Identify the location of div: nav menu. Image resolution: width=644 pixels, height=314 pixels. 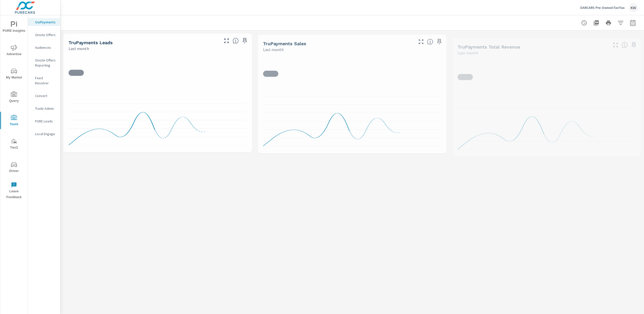
(14, 108).